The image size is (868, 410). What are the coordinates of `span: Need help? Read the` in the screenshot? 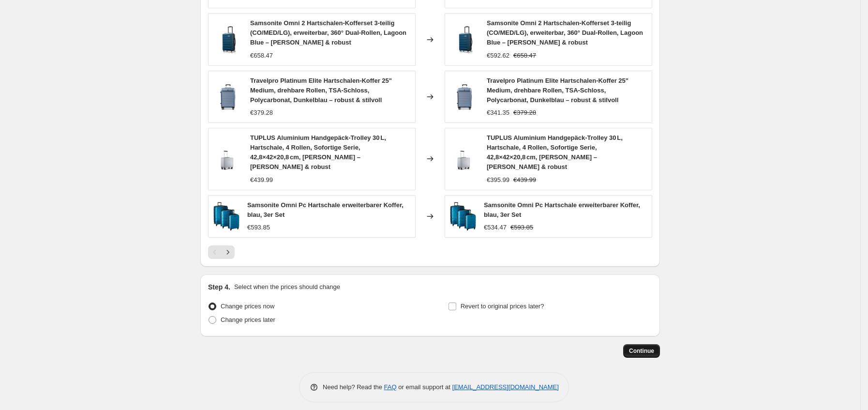 It's located at (353, 387).